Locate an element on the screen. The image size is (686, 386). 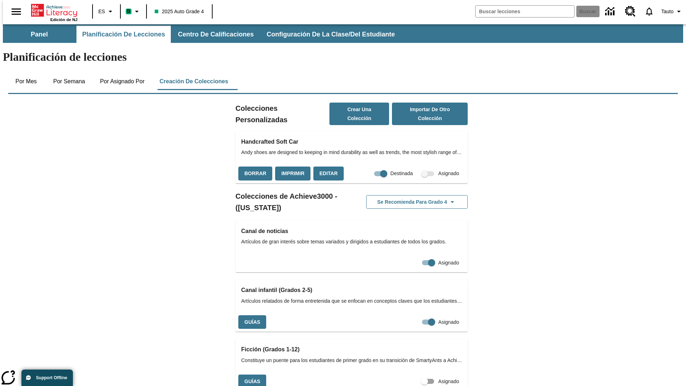
a: Portada is located at coordinates (54, 10).